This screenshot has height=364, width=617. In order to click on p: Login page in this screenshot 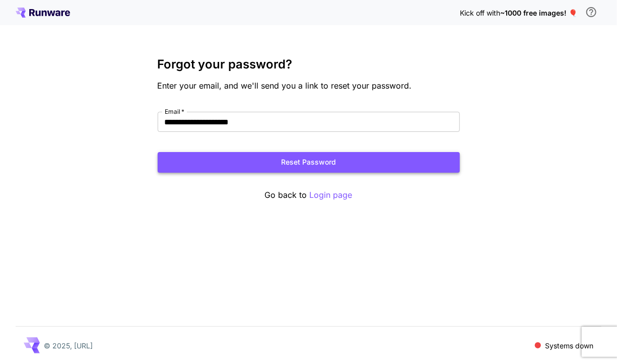, I will do `click(331, 195)`.